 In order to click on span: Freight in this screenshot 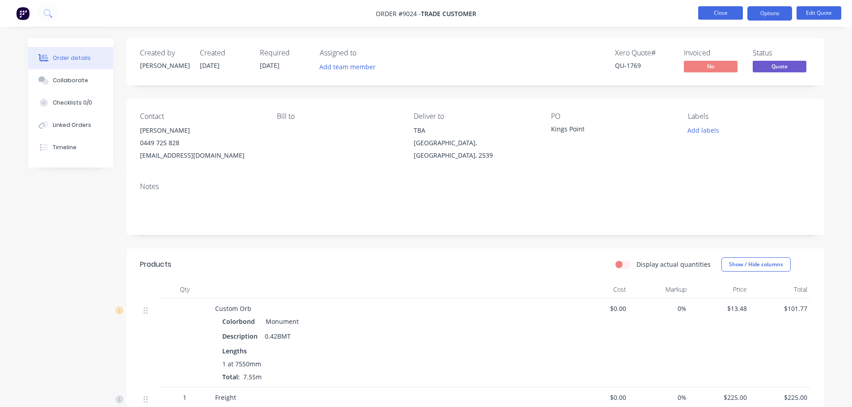, I will do `click(225, 398)`.